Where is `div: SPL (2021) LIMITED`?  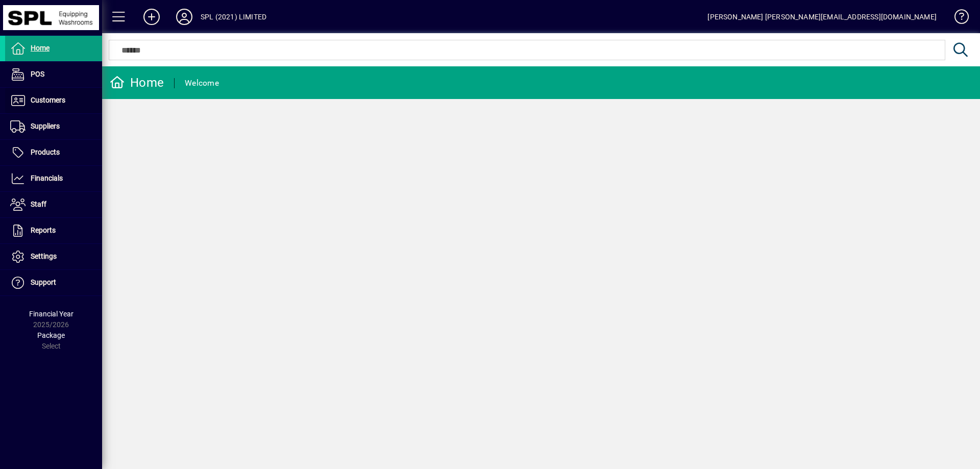 div: SPL (2021) LIMITED is located at coordinates (233, 17).